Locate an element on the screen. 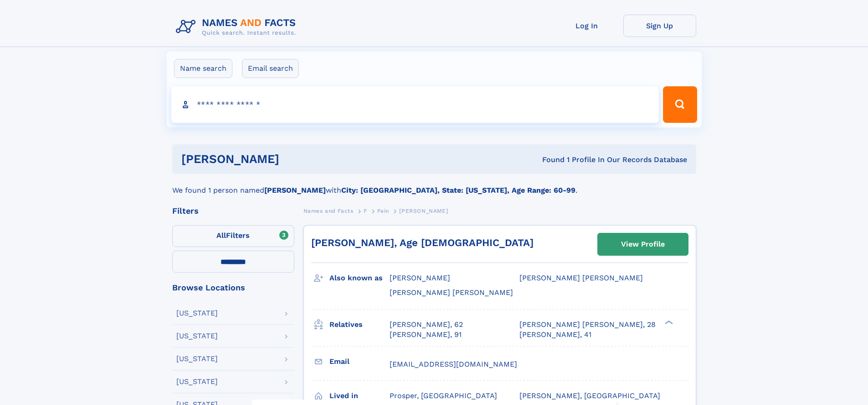 The height and width of the screenshot is (405, 868). a: F is located at coordinates (365, 210).